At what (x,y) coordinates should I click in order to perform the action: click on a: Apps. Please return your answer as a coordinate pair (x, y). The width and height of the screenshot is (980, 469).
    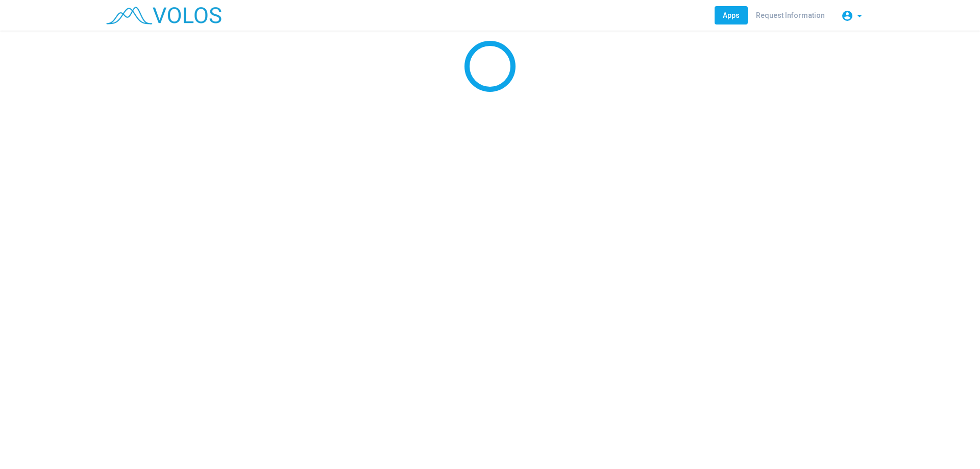
    Looking at the image, I should click on (731, 15).